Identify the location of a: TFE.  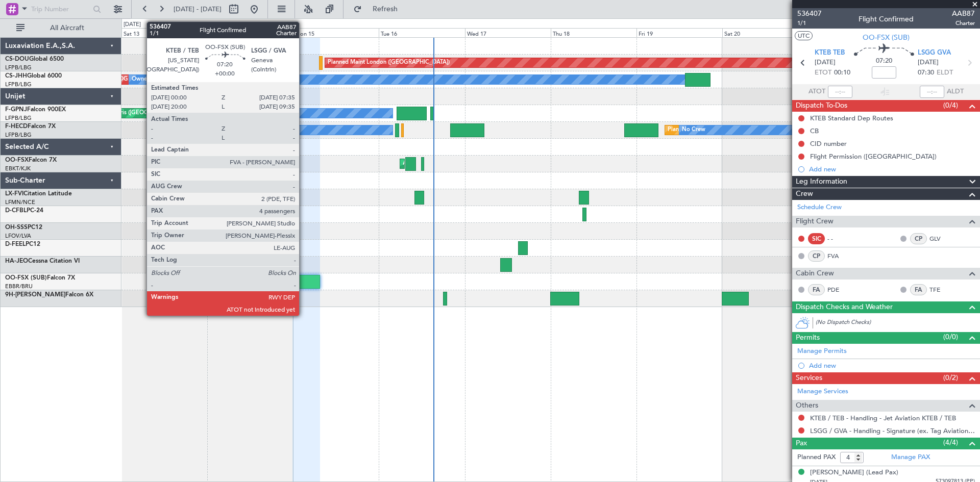
(940, 290).